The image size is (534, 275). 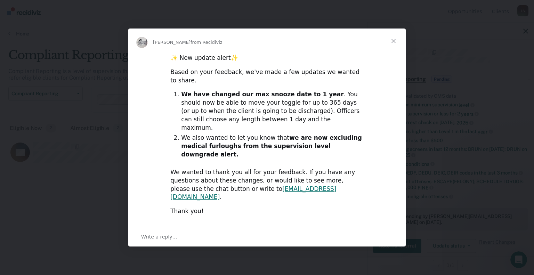 I want to click on li: We also wanted to let you know that, so click(x=272, y=146).